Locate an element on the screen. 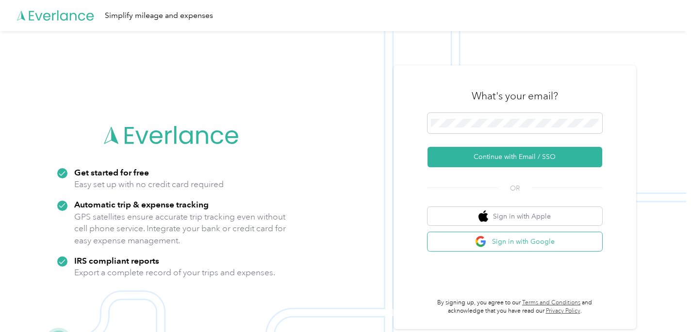 This screenshot has height=332, width=691. h3: What's your email? is located at coordinates (515, 96).